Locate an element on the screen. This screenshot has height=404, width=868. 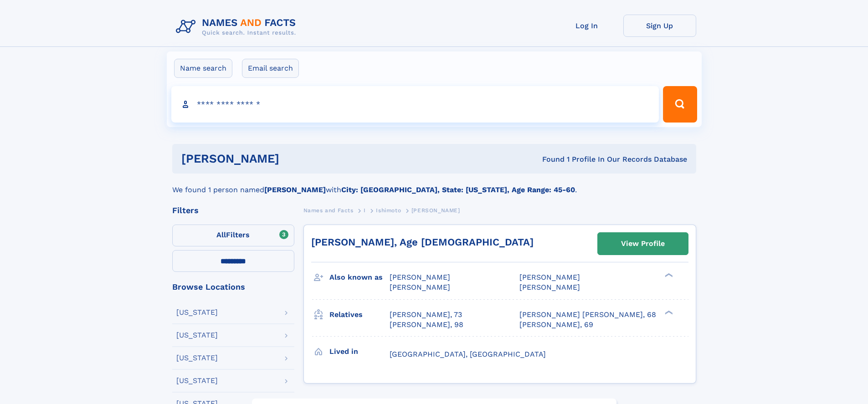
h3: Lived in is located at coordinates (360, 352).